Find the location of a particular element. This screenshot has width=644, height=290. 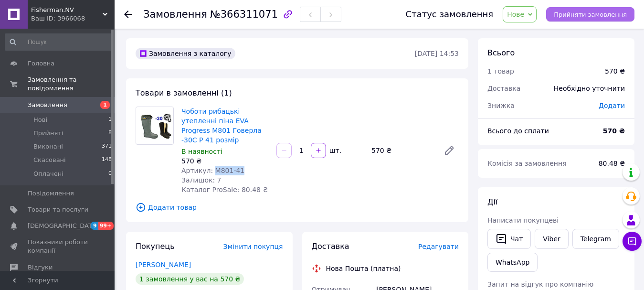

span: Нові is located at coordinates (40, 120).